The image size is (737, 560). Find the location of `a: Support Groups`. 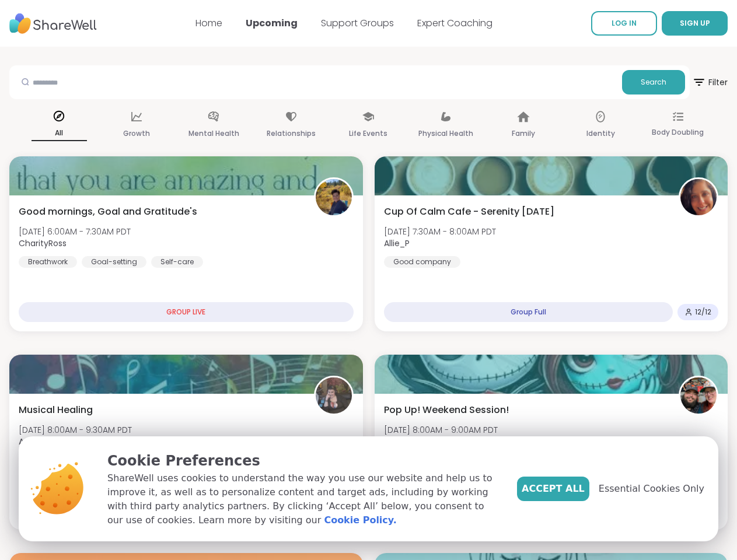

a: Support Groups is located at coordinates (357, 23).